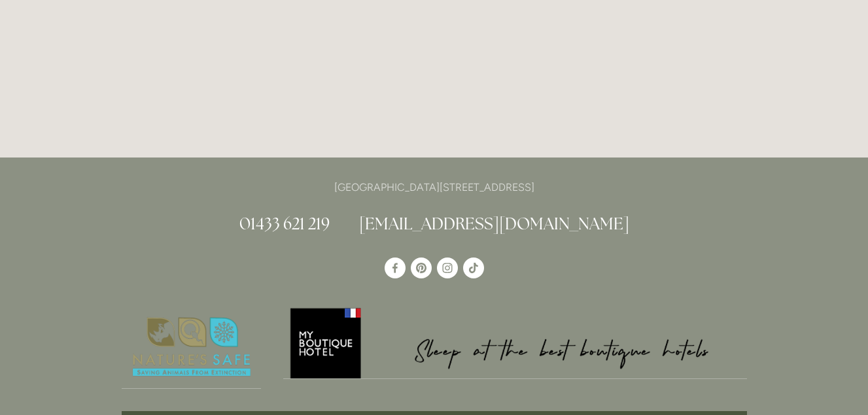 Image resolution: width=868 pixels, height=415 pixels. Describe the element at coordinates (192, 347) in the screenshot. I see `a: Nature's Safe - Logo` at that location.